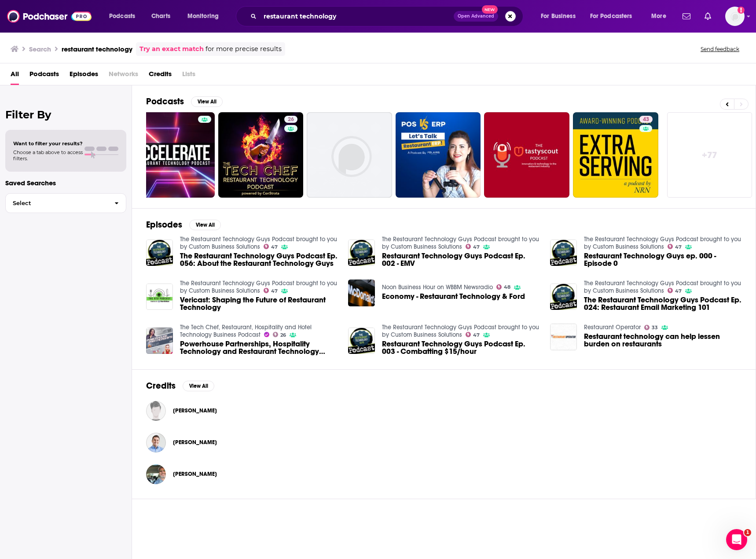 Image resolution: width=756 pixels, height=559 pixels. Describe the element at coordinates (180, 385) in the screenshot. I see `a: CreditsView All` at that location.